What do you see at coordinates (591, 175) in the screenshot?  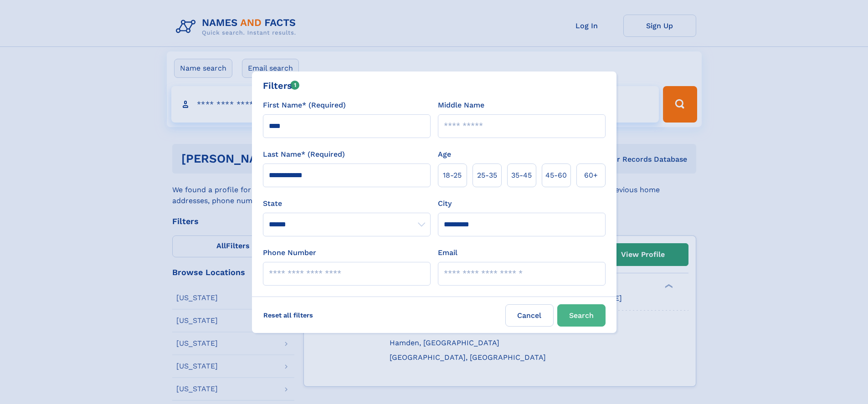 I see `span: 60+` at bounding box center [591, 175].